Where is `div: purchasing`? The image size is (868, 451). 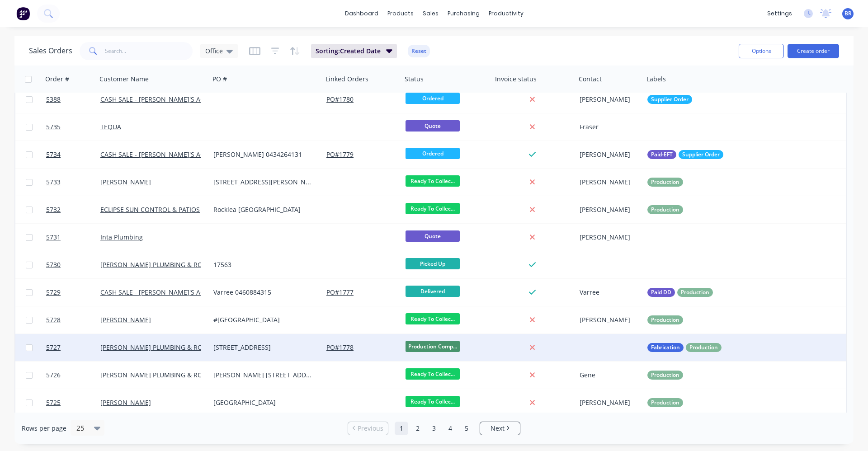 div: purchasing is located at coordinates (464, 14).